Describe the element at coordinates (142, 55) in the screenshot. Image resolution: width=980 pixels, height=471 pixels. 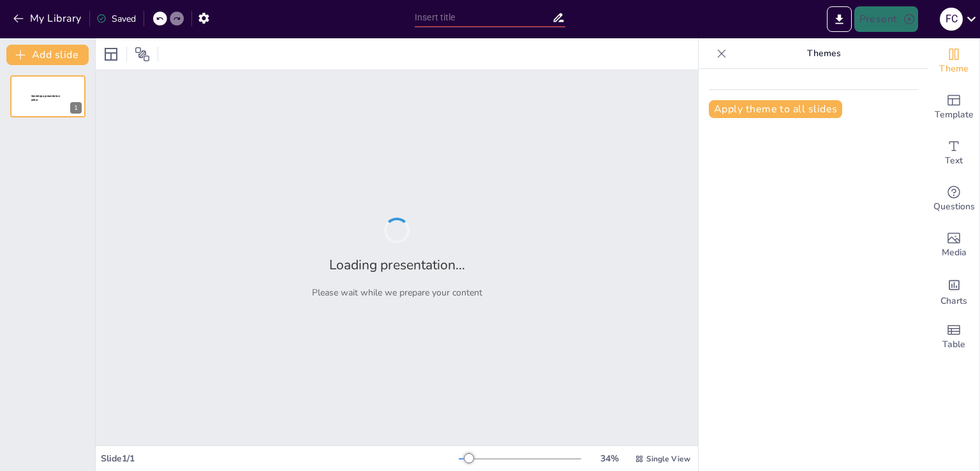
I see `span: Position` at that location.